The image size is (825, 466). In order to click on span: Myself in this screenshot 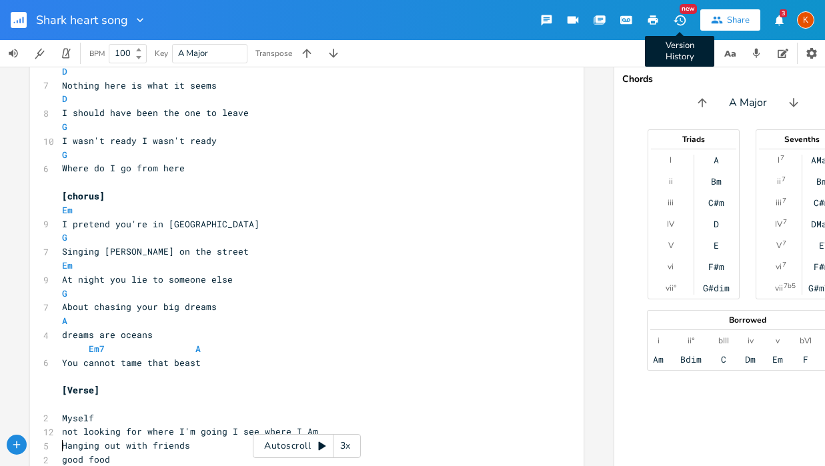, I will do `click(78, 418)`.